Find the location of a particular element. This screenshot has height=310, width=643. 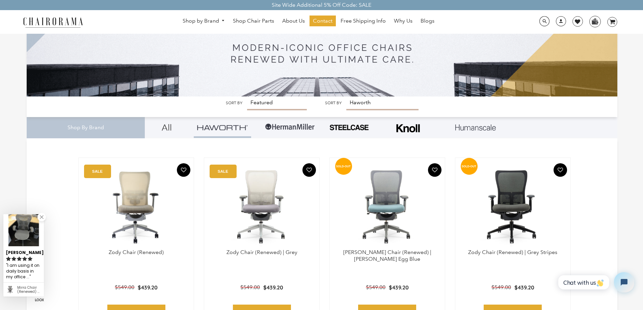

a: Shop Chair Parts is located at coordinates (253, 21).